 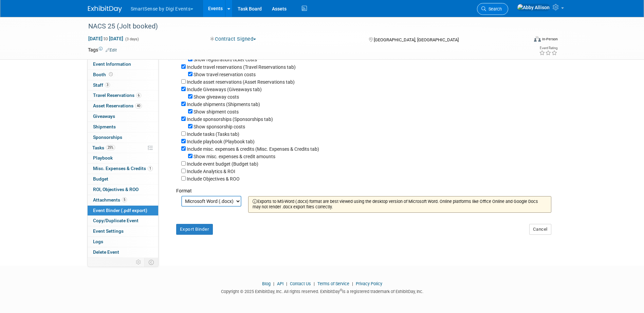 I want to click on a: Blog, so click(x=266, y=284).